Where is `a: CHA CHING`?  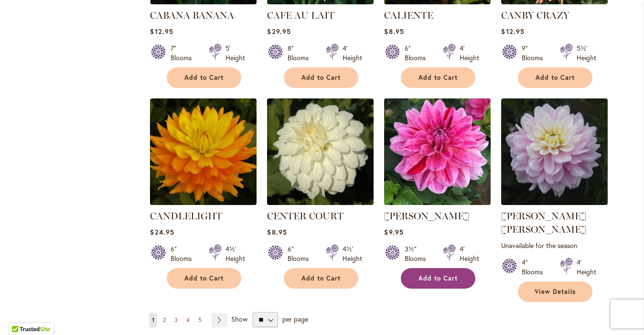
a: CHA CHING is located at coordinates (437, 202).